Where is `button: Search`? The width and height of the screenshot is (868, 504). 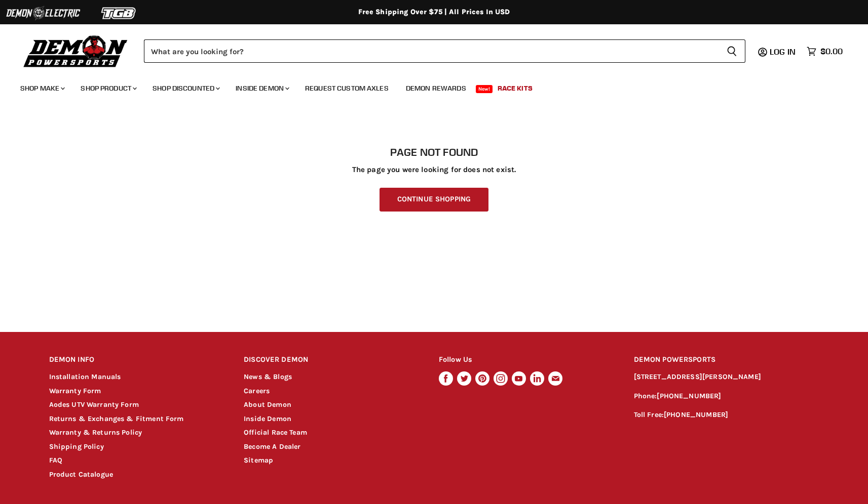
button: Search is located at coordinates (732, 51).